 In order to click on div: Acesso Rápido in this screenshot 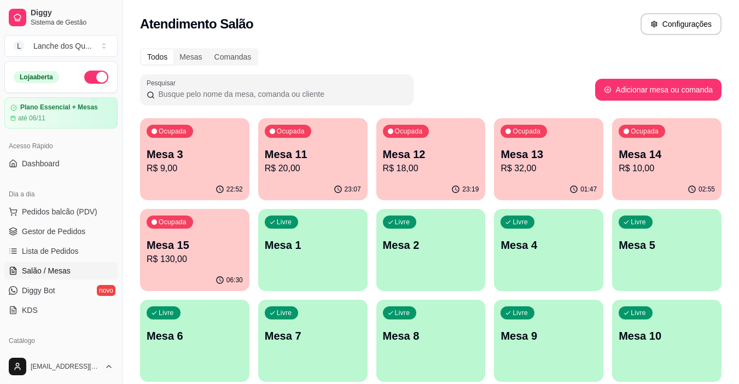, I will do `click(61, 146)`.